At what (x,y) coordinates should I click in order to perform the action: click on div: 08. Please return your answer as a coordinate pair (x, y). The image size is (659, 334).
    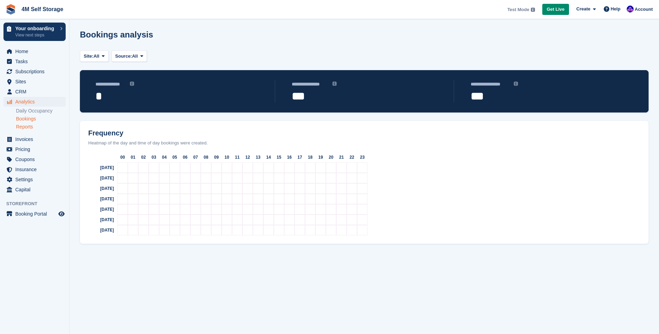
    Looking at the image, I should click on (206, 157).